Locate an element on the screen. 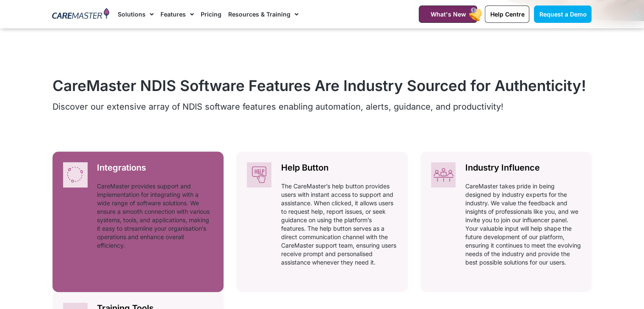 The height and width of the screenshot is (309, 644). p: CareMaster takes pride in being designed by industry experts for the industry. We value the feedb... is located at coordinates (523, 224).